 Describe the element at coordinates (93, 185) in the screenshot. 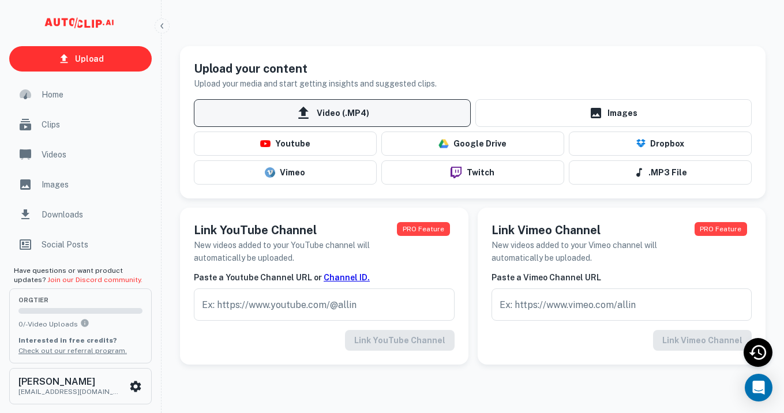

I see `span: Images` at that location.